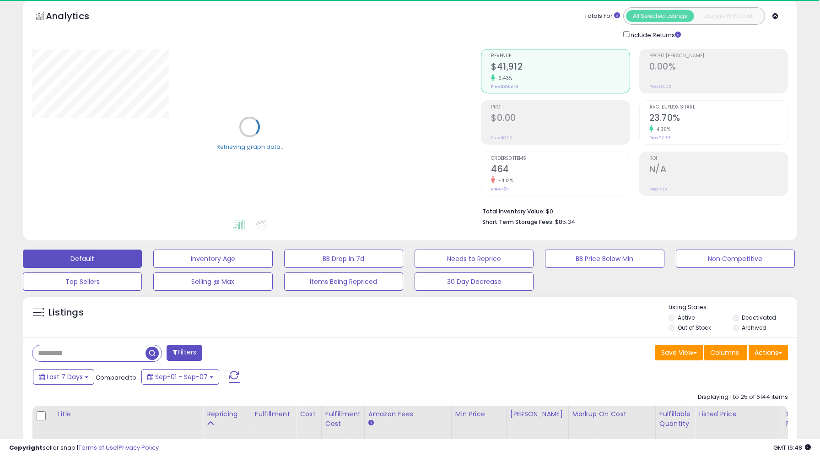  Describe the element at coordinates (602, 16) in the screenshot. I see `div: Totals For` at that location.